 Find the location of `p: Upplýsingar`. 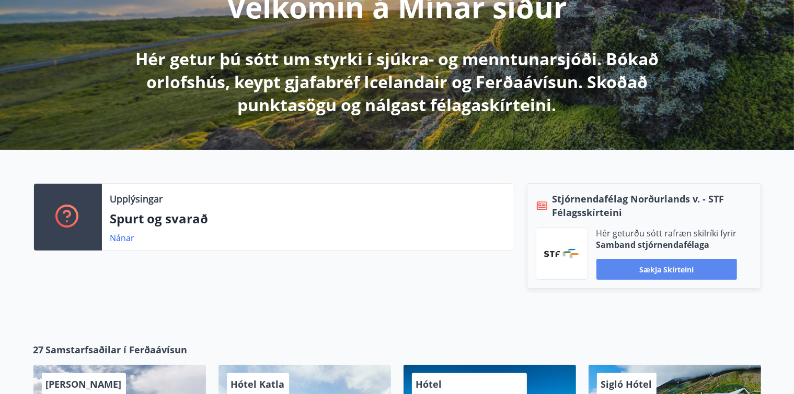

p: Upplýsingar is located at coordinates (136, 199).